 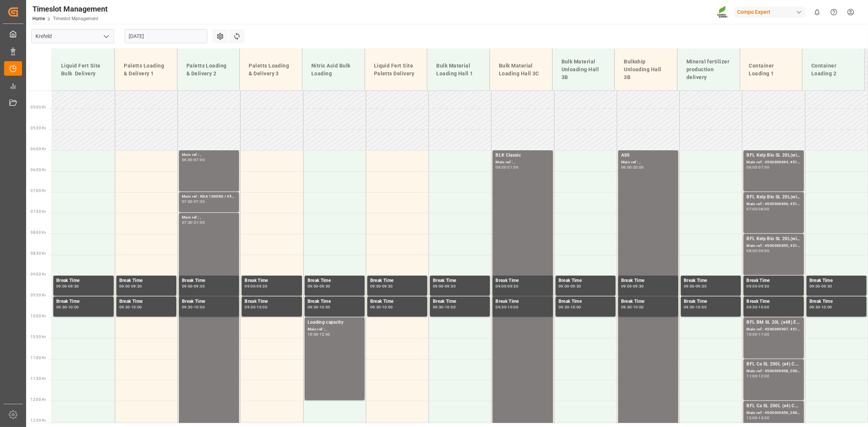 I want to click on div: Liquid Fert Site Bulk Delivery, so click(x=83, y=70).